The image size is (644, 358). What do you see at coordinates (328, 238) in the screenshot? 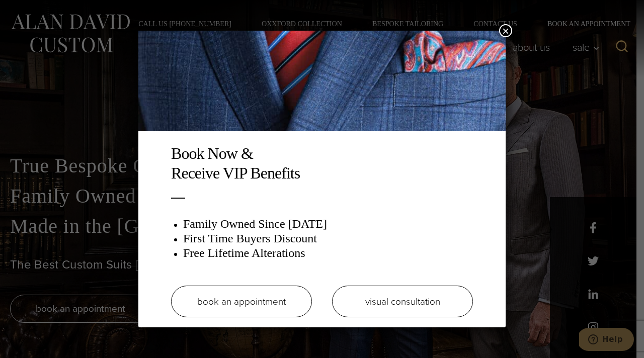
I see `h3: First Time Buyers Discount` at bounding box center [328, 238].